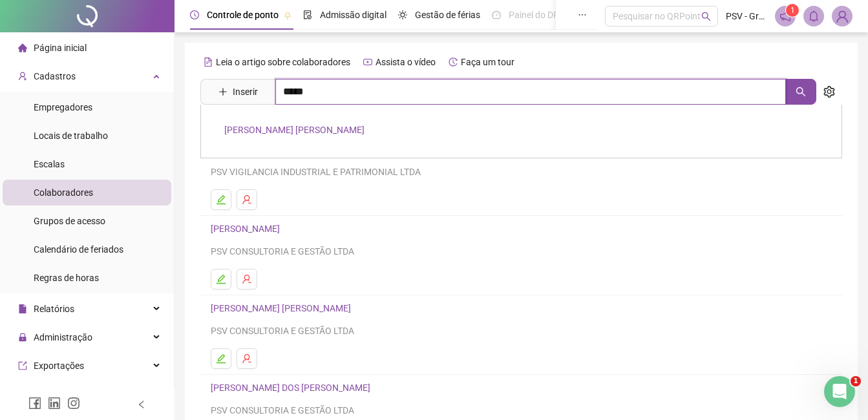  I want to click on span: linkedin, so click(54, 403).